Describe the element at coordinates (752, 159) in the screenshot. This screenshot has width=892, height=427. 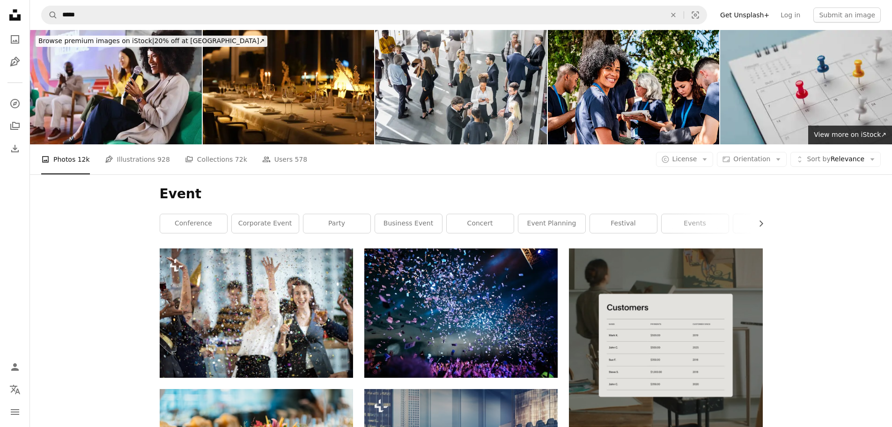
I see `span: Orientation` at that location.